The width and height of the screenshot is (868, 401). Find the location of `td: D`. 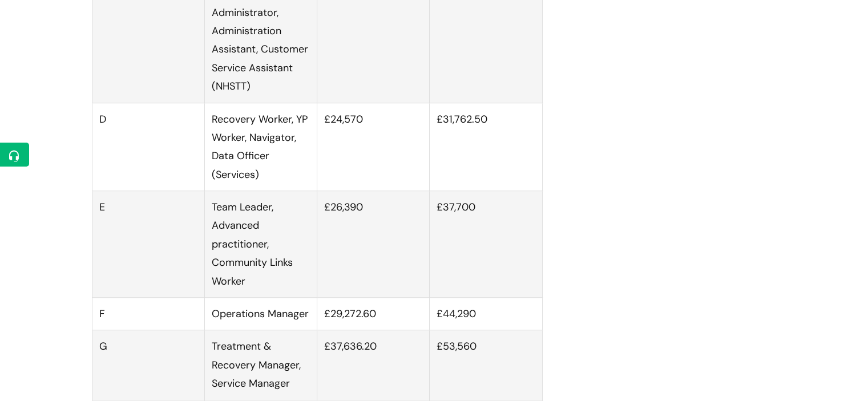

td: D is located at coordinates (148, 147).